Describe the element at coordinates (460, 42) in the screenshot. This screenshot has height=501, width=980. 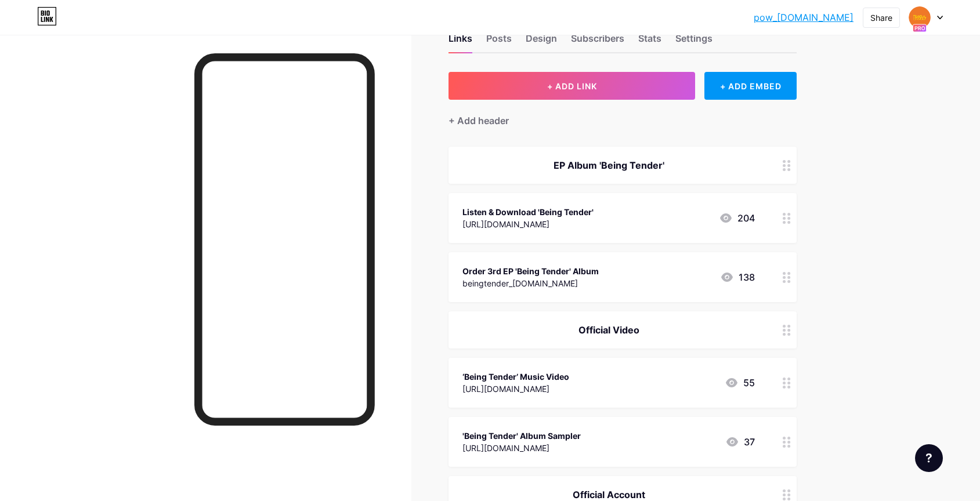
I see `div: Links` at that location.